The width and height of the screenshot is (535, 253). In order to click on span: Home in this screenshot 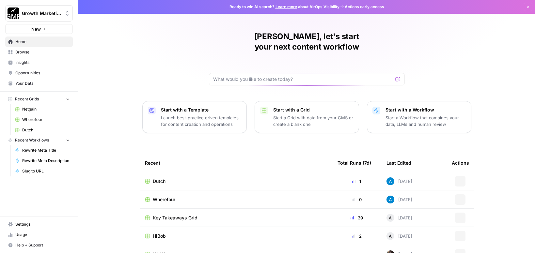, I will do `click(42, 42)`.